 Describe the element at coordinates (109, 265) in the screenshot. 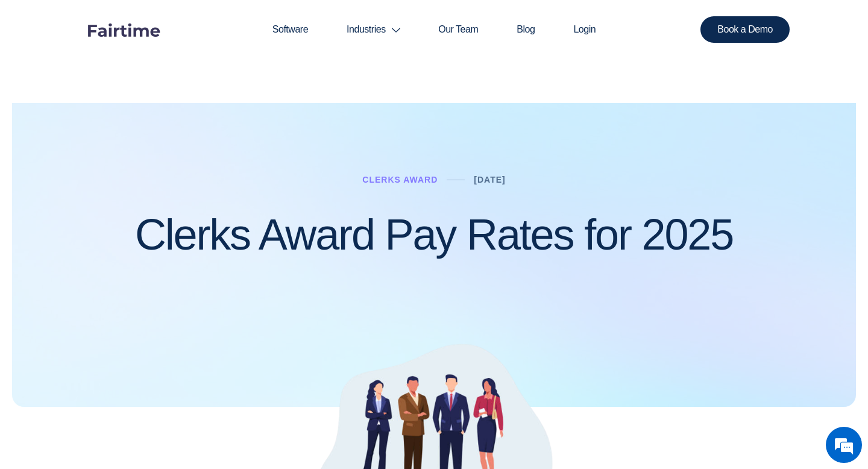

I see `div: We'll Send Them to You` at that location.